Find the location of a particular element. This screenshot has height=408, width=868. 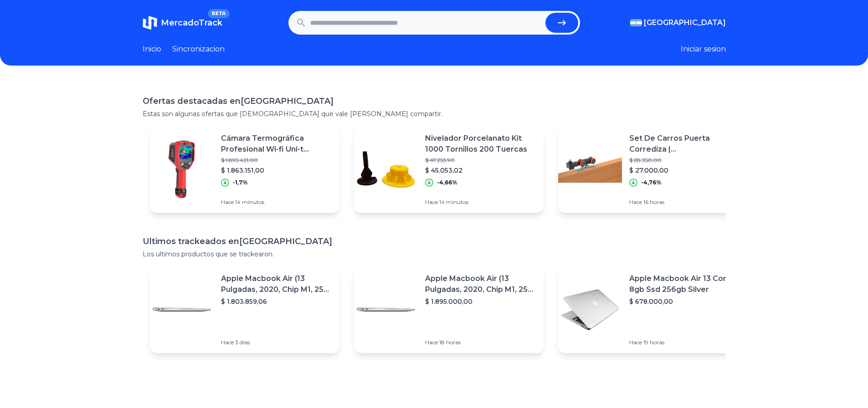

p: $ 1.803.859,06 is located at coordinates (276, 302).